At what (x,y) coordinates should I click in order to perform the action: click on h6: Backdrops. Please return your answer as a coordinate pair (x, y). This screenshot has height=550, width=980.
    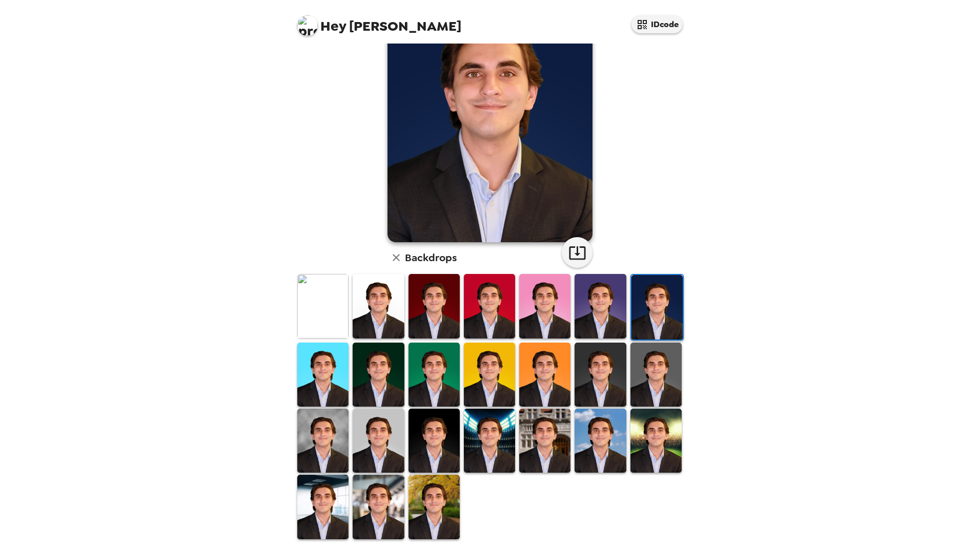
    Looking at the image, I should click on (430, 258).